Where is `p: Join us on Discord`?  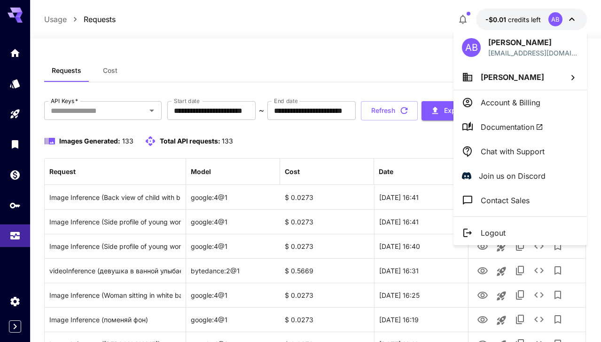 p: Join us on Discord is located at coordinates (513, 176).